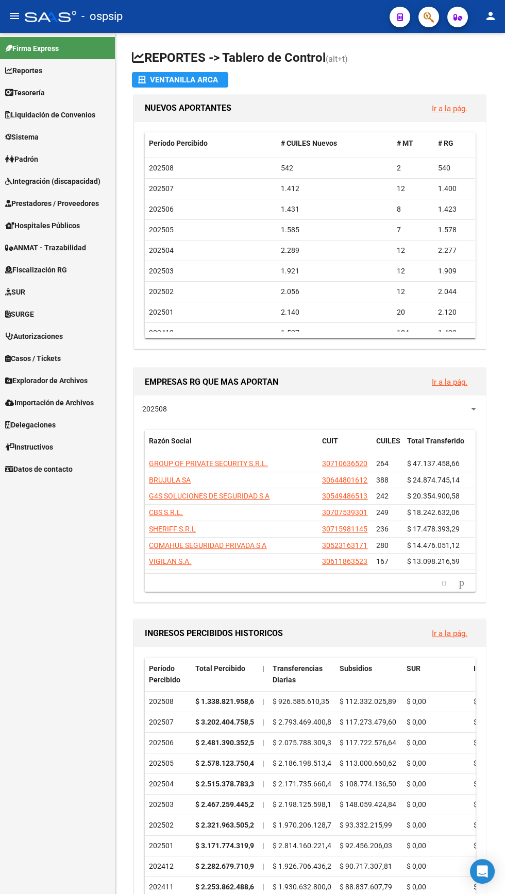  I want to click on span: $ 2.793.469.400,82, so click(304, 722).